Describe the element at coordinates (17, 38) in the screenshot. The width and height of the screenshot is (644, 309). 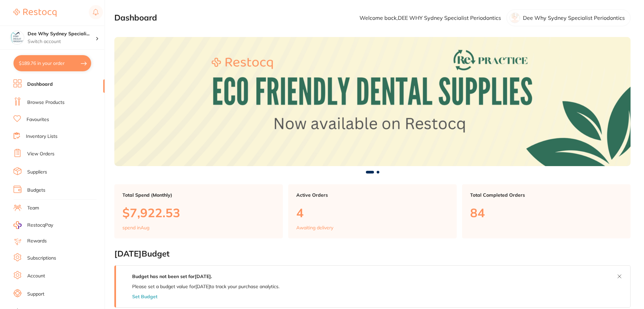
I see `img: Dee Why Sydney Specialist Periodontics` at that location.